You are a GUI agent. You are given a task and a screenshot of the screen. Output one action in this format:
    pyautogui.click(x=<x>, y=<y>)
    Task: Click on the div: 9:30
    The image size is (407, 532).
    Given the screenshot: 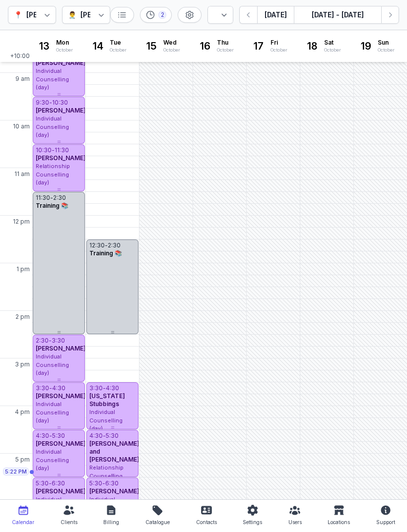 What is the action you would take?
    pyautogui.click(x=42, y=103)
    